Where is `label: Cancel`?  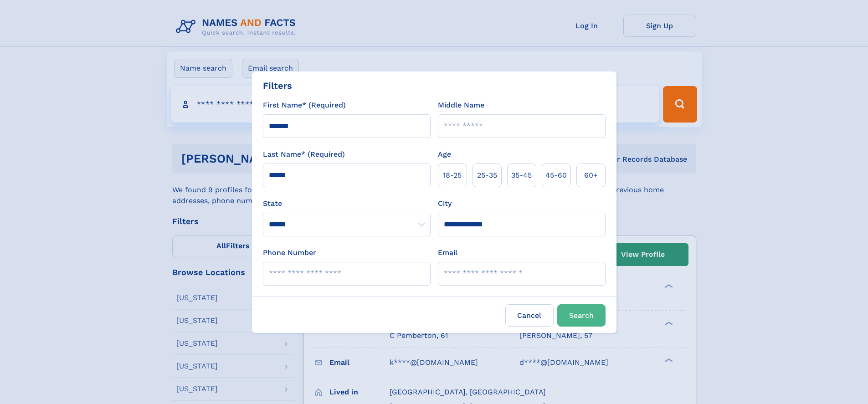
label: Cancel is located at coordinates (529, 316).